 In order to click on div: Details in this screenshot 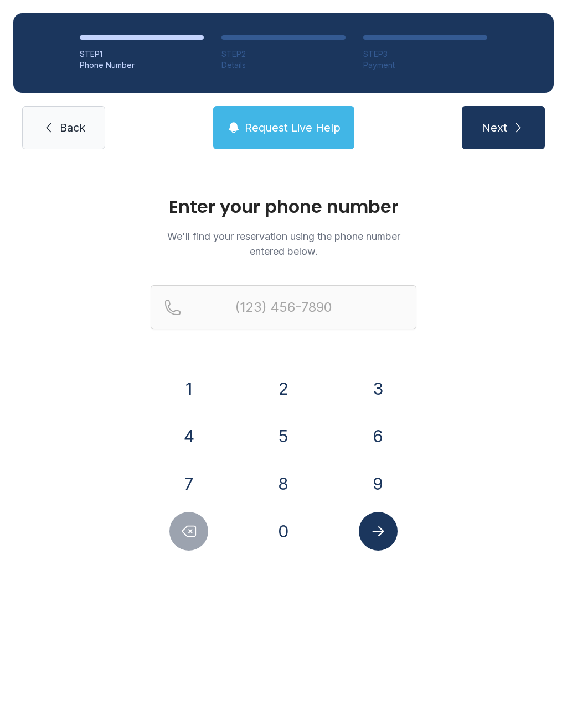, I will do `click(283, 65)`.